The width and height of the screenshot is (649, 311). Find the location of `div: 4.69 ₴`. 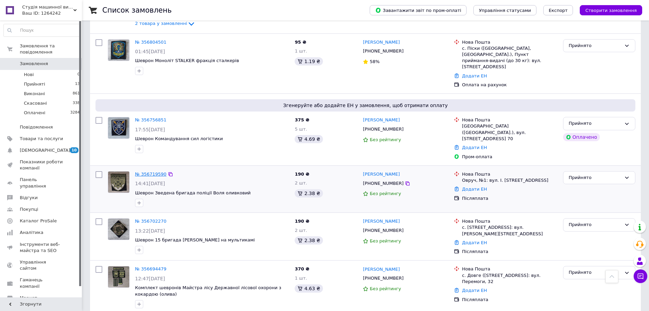

div: 4.69 ₴ is located at coordinates (309, 139).